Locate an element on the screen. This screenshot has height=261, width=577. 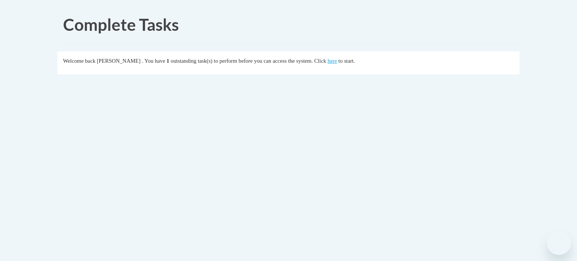
a: here is located at coordinates (332, 61).